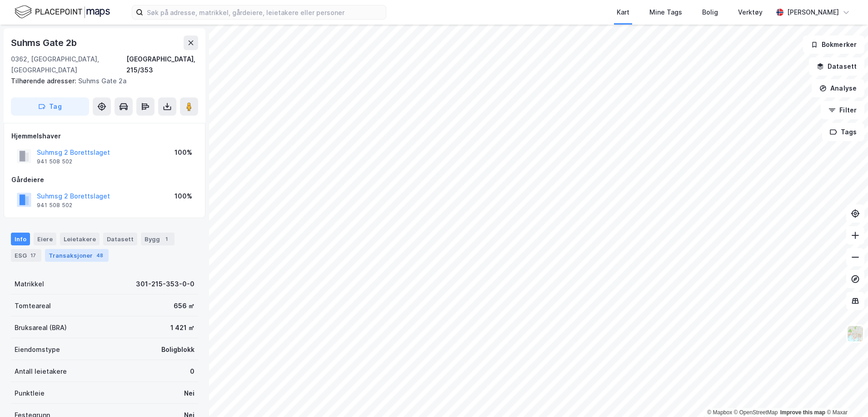 The image size is (868, 417). I want to click on div: ESG, so click(26, 256).